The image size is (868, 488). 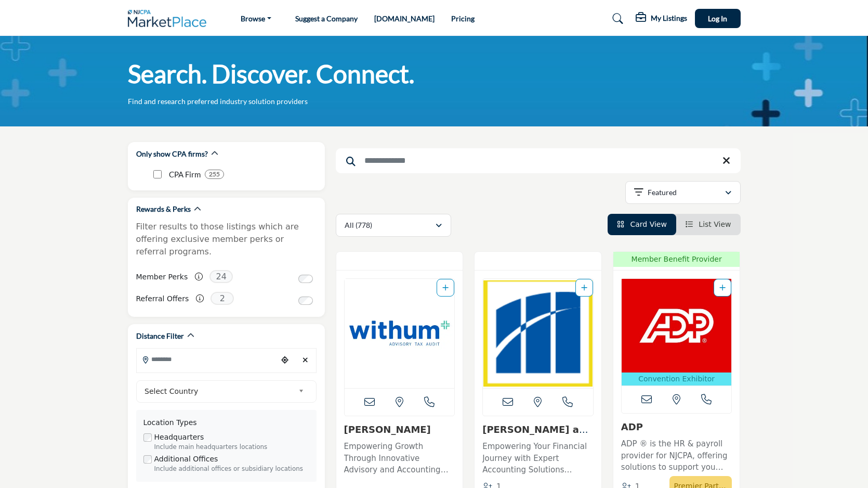 I want to click on h3: ADP, so click(x=676, y=427).